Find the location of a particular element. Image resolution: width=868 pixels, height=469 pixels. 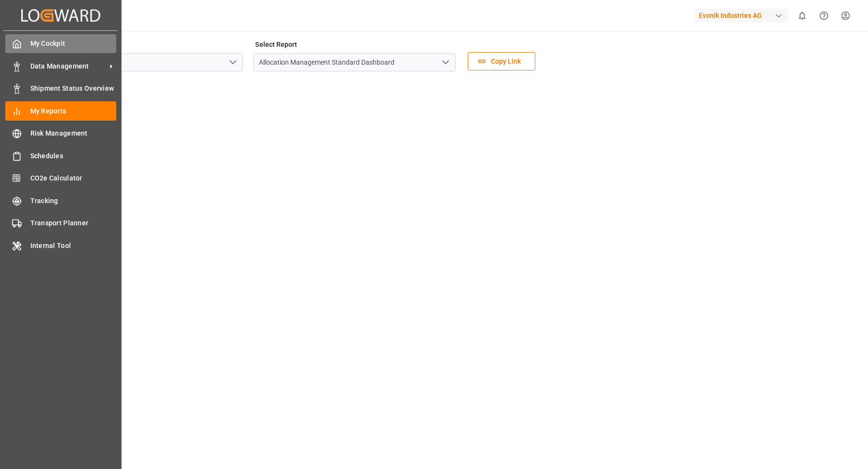

label: Select Report is located at coordinates (276, 44).